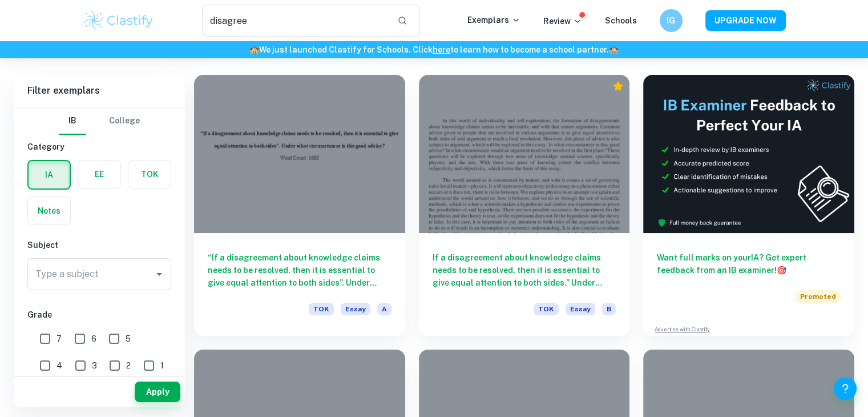  Describe the element at coordinates (295, 21) in the screenshot. I see `input: Search for any exemplars...` at that location.